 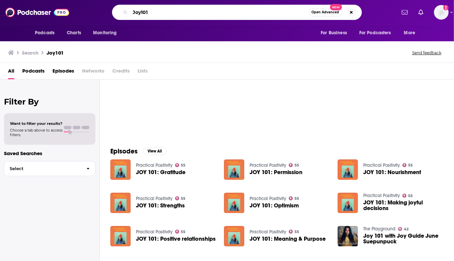 What do you see at coordinates (50, 101) in the screenshot?
I see `h2: Filter By` at bounding box center [50, 101].